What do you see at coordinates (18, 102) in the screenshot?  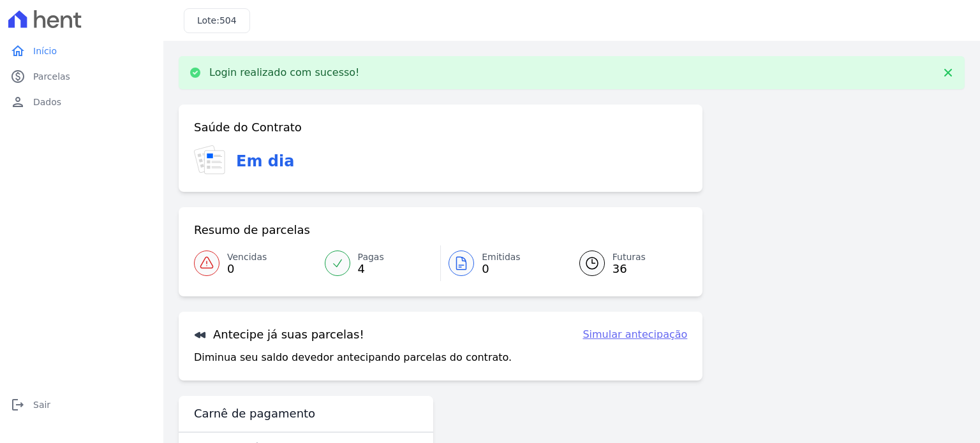 I see `i: person` at bounding box center [18, 102].